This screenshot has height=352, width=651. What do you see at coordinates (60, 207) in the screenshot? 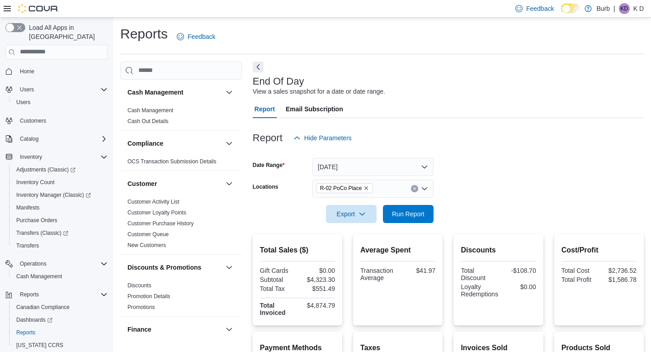
I see `button: Manifests` at bounding box center [60, 207].